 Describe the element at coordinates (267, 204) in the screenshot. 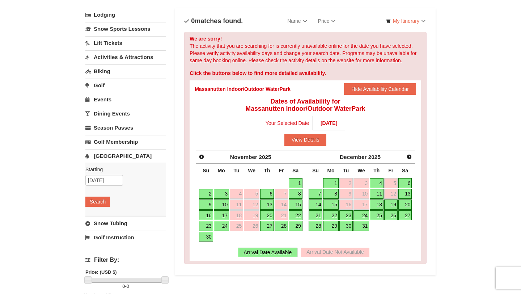

I see `a: 13` at that location.